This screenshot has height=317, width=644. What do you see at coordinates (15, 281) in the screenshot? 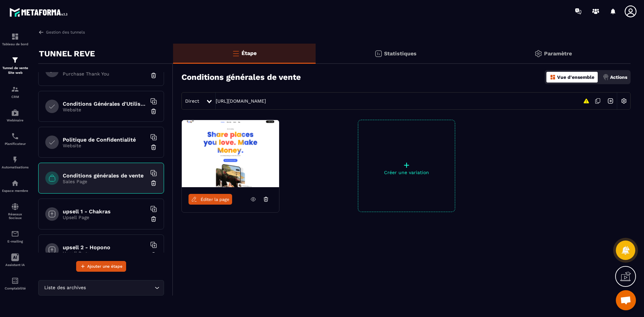
I see `img: accountant` at bounding box center [15, 281].